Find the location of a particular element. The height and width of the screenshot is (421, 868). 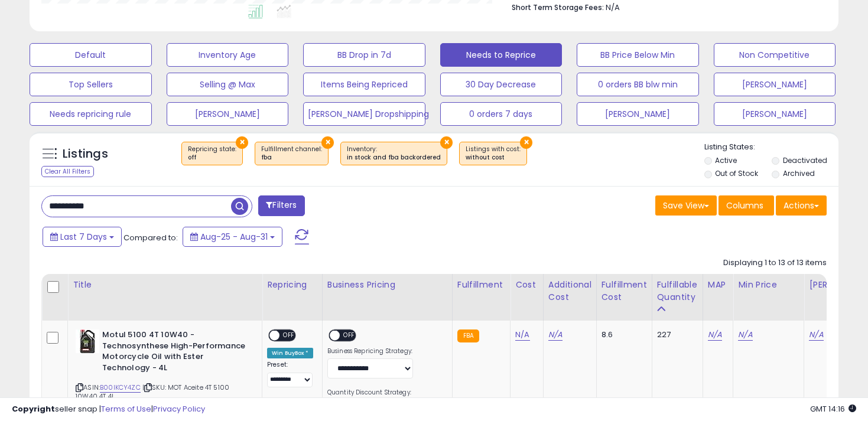

span: Aug-25 - Aug-31 is located at coordinates (234, 236).